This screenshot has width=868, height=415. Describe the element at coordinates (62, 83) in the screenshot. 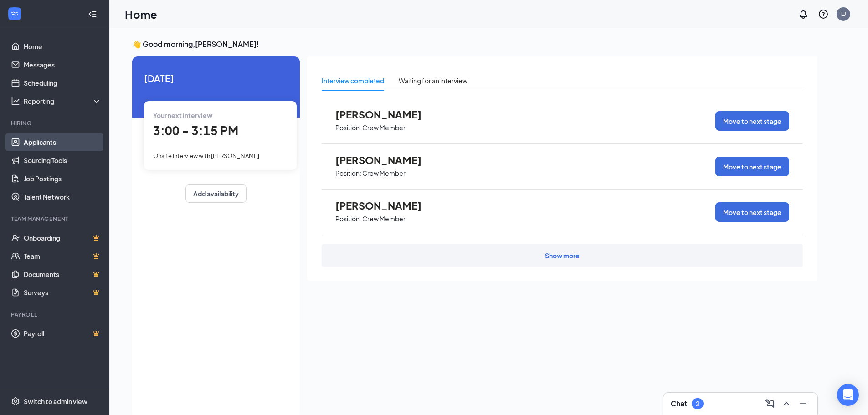

I see `a: Scheduling` at that location.